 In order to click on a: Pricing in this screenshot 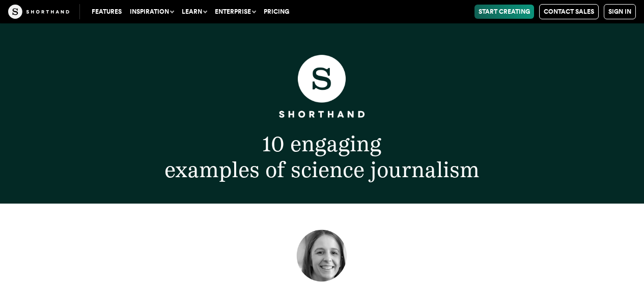, I will do `click(277, 12)`.